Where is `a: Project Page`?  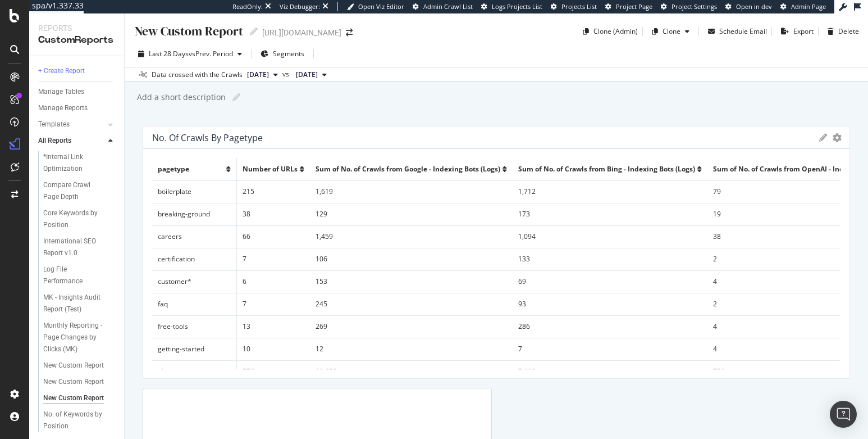
a: Project Page is located at coordinates (629, 6).